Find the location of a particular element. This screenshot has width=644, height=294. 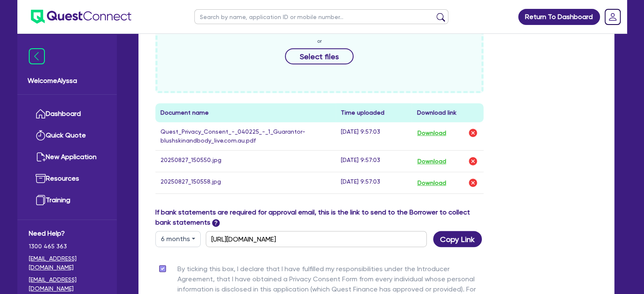

span: Need Help? is located at coordinates (67, 234).